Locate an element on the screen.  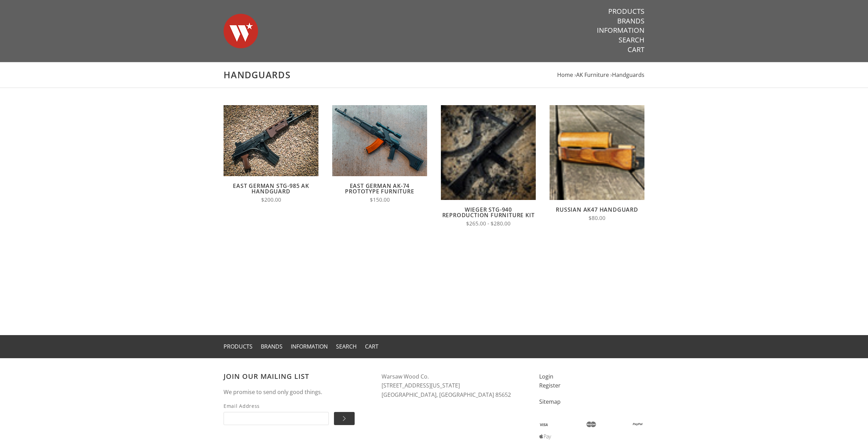
span: $80.00 is located at coordinates (597, 218).